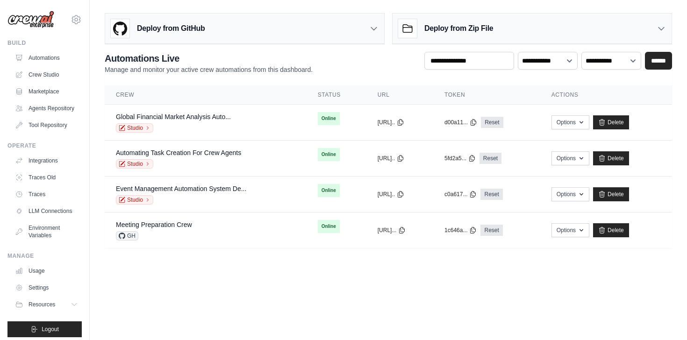  Describe the element at coordinates (458, 29) in the screenshot. I see `h3: Deploy from Zip File` at that location.